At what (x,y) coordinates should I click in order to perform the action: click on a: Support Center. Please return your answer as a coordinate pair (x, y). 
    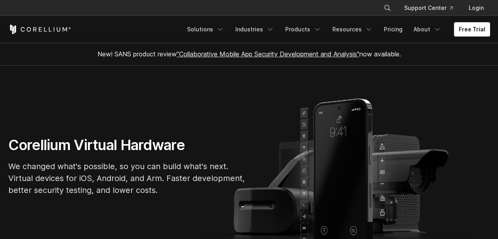
    Looking at the image, I should click on (429, 8).